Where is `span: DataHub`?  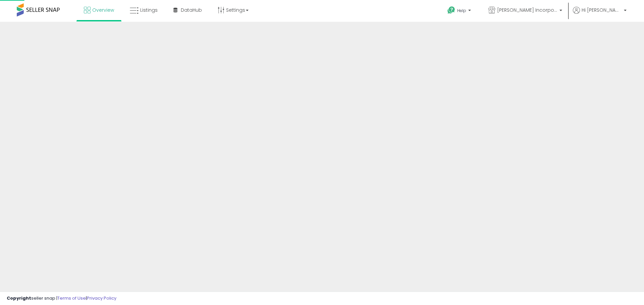 span: DataHub is located at coordinates (191, 10).